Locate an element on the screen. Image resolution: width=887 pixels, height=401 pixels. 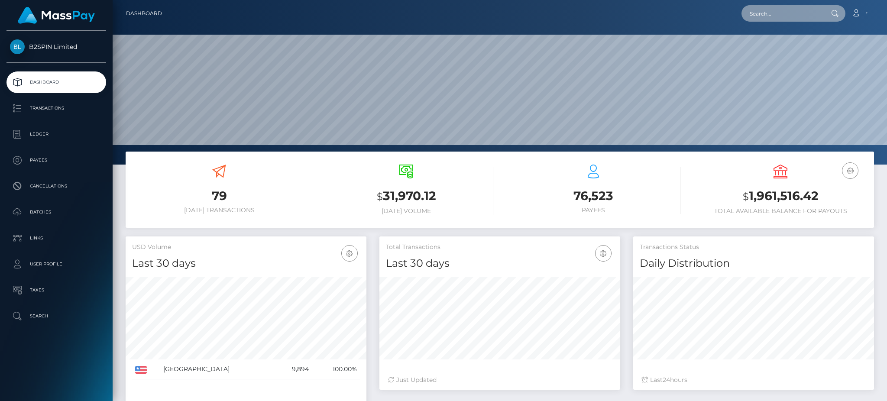
p: Payees is located at coordinates (56, 160).